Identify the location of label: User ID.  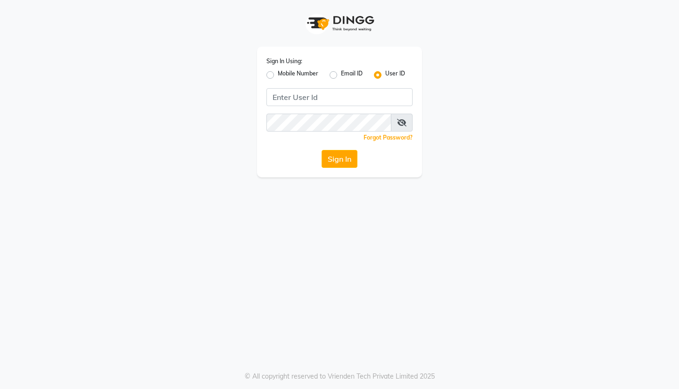
(395, 75).